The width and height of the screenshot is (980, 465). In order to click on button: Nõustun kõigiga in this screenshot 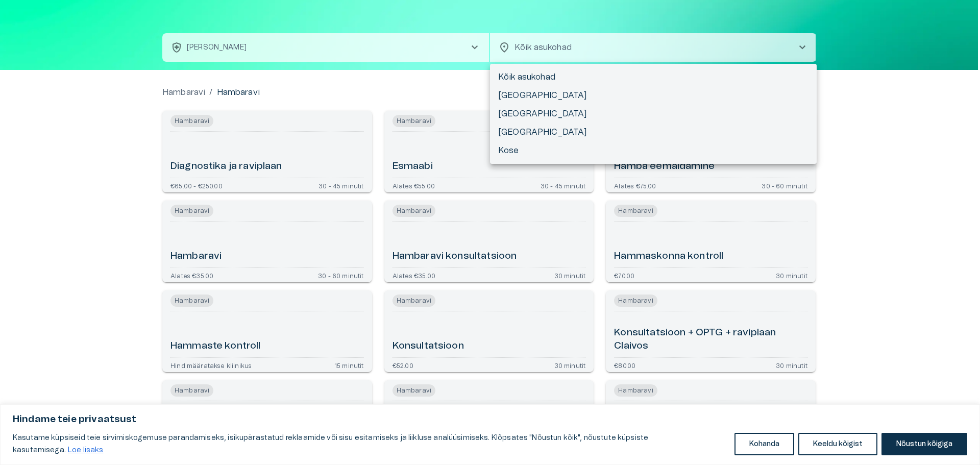, I will do `click(924, 444)`.